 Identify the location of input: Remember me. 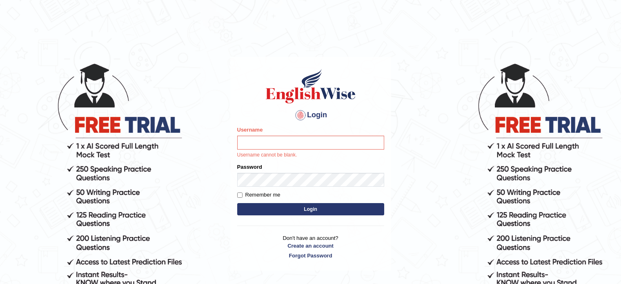
(240, 195).